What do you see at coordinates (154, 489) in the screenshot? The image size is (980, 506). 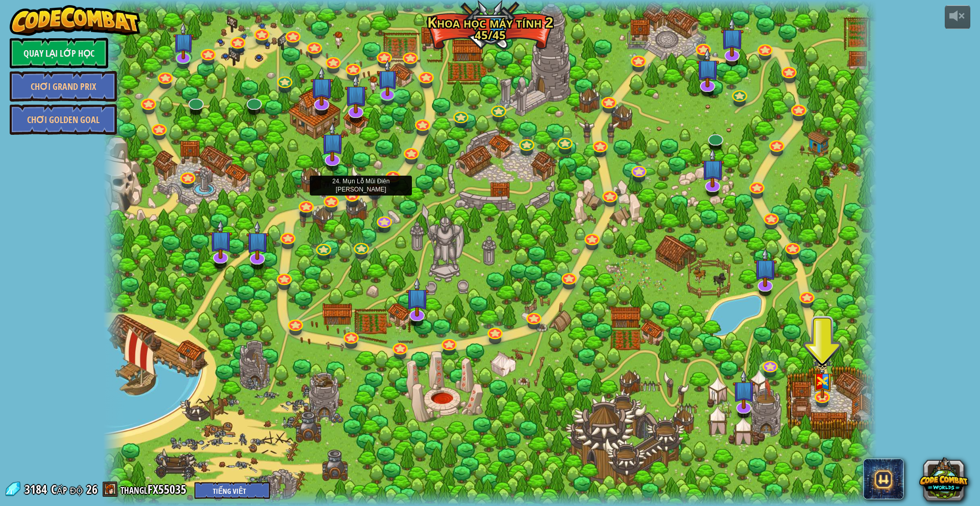 I see `a: thanglFX55035` at bounding box center [154, 489].